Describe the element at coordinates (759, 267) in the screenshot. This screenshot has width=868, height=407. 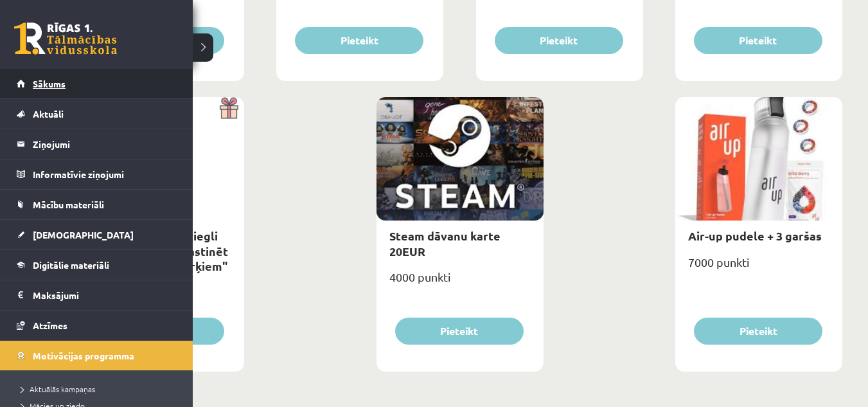
I see `div: 7000 punkti` at that location.